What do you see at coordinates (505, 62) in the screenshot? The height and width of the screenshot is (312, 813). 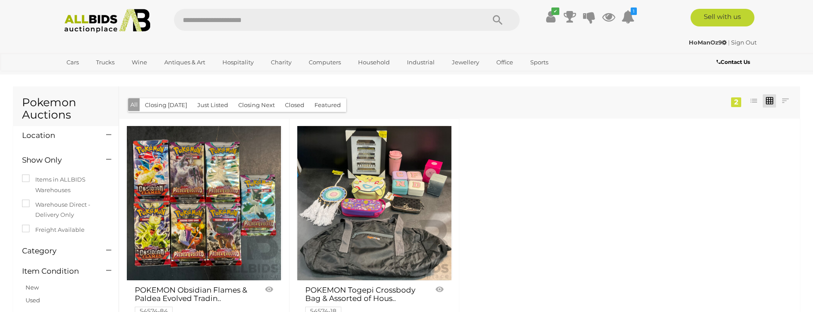 I see `a: Office` at bounding box center [505, 62].